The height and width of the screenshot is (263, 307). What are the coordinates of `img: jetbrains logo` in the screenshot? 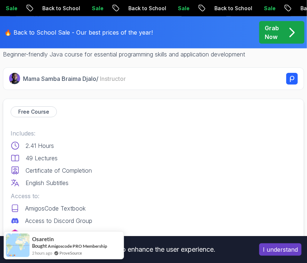 It's located at (15, 234).